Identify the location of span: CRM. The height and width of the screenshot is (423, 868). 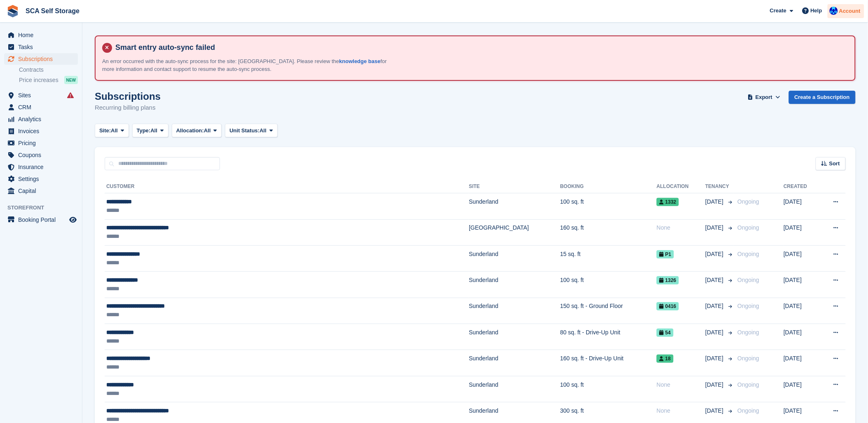
(43, 107).